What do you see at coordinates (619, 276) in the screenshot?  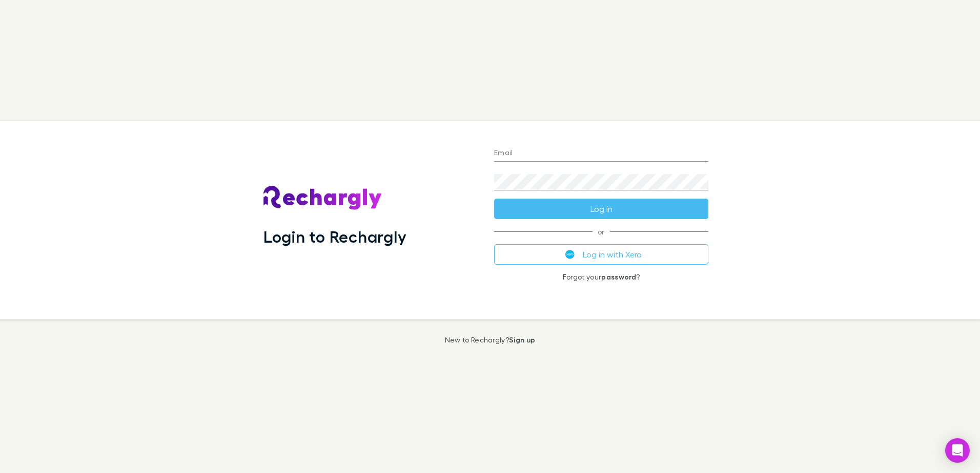 I see `a: password` at bounding box center [619, 276].